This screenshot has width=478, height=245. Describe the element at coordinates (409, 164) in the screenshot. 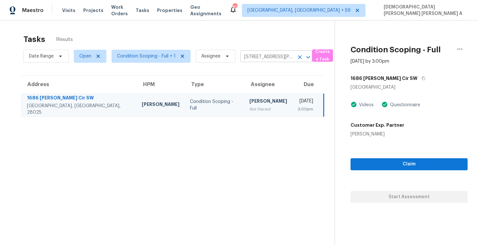

I see `button: Claim` at that location.